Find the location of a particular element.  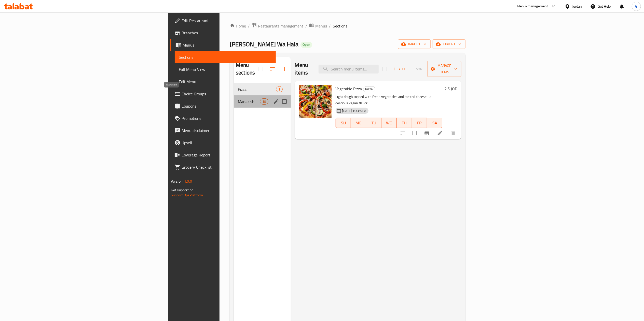

span: WE is located at coordinates (389, 123).